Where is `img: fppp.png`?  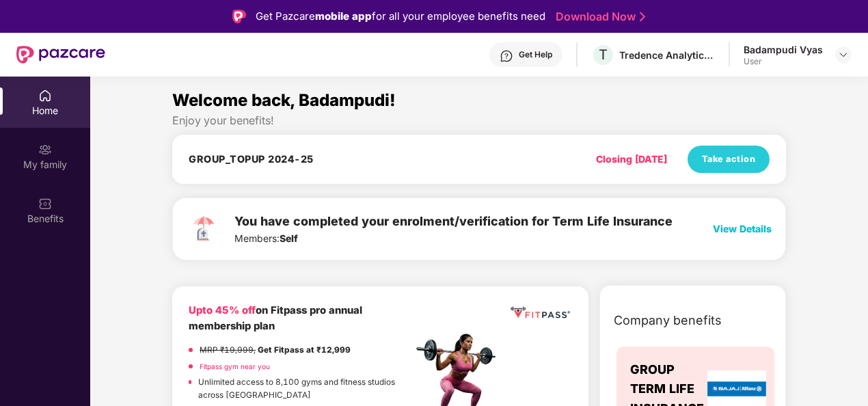
img: fppp.png is located at coordinates (541, 313).